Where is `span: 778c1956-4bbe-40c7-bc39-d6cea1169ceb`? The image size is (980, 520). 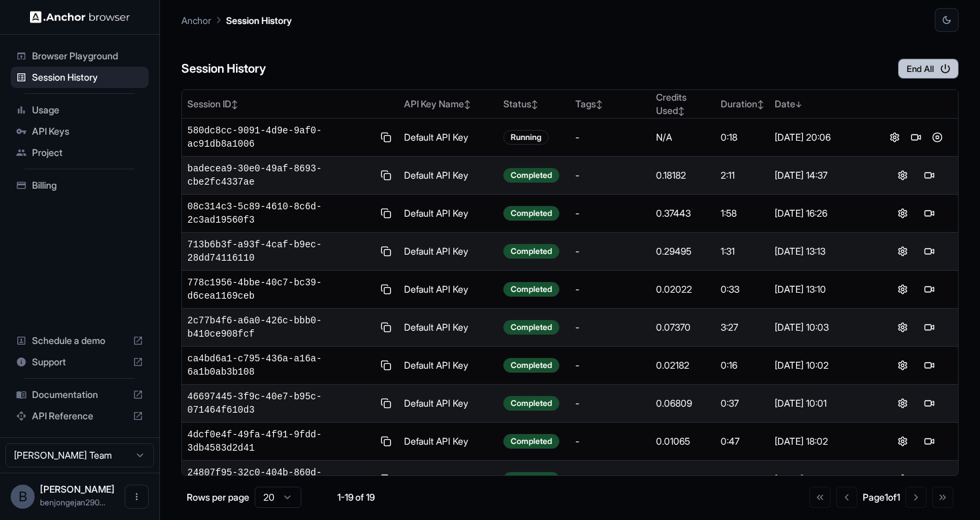
span: 778c1956-4bbe-40c7-bc39-d6cea1169ceb is located at coordinates (280, 290).